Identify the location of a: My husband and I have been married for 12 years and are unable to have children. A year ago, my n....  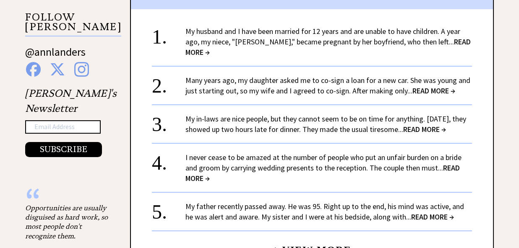
(328, 42).